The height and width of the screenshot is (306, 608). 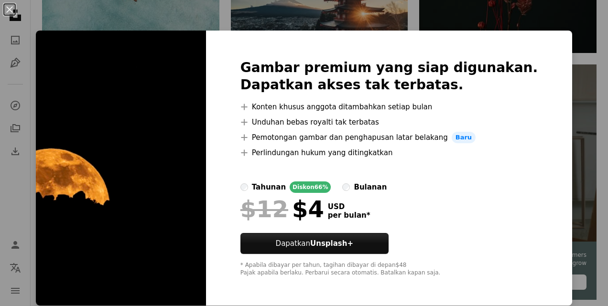 I want to click on h2: Gambar premium yang siap digunakan. Dapatkan akses tak terbatas., so click(x=389, y=76).